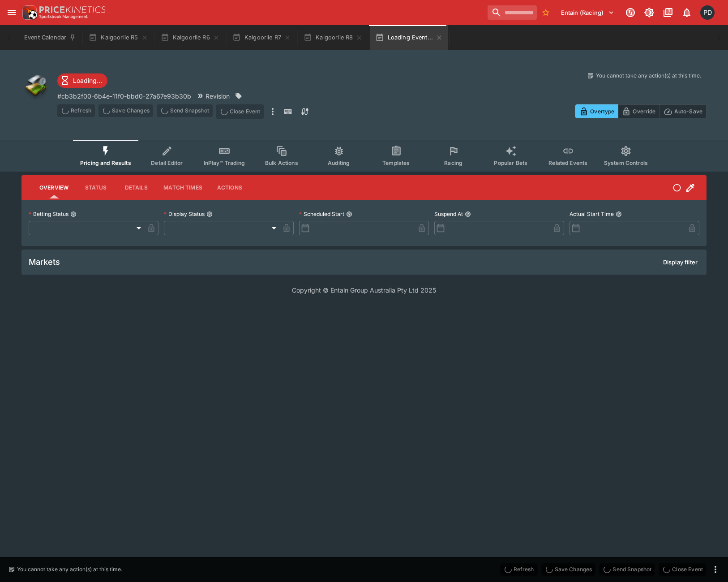 Image resolution: width=728 pixels, height=582 pixels. I want to click on p: Override, so click(644, 111).